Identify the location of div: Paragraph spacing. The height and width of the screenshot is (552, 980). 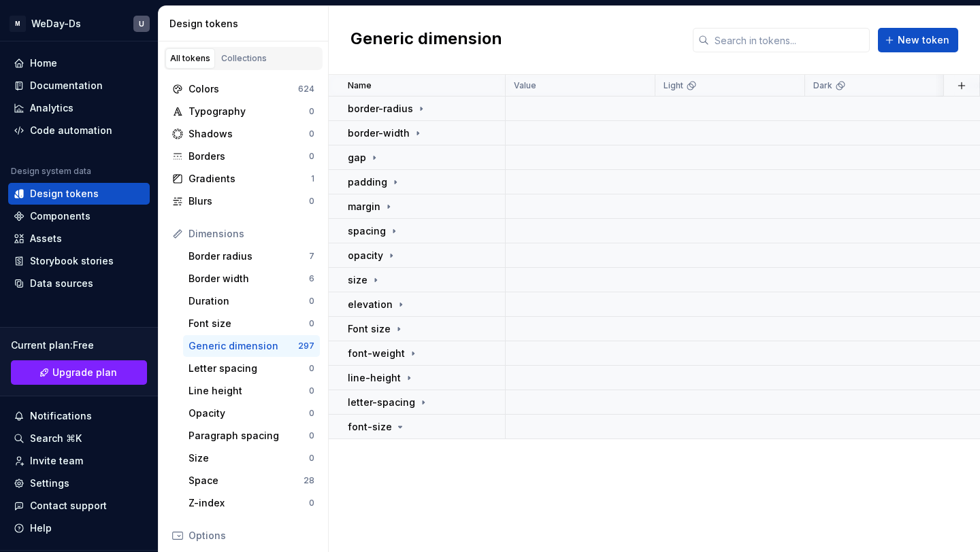
(248, 436).